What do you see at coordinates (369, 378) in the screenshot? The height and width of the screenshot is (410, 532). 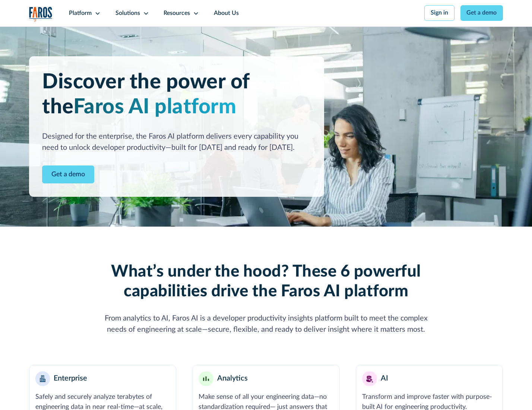 I see `img: AI robot or assistant icon` at bounding box center [369, 378].